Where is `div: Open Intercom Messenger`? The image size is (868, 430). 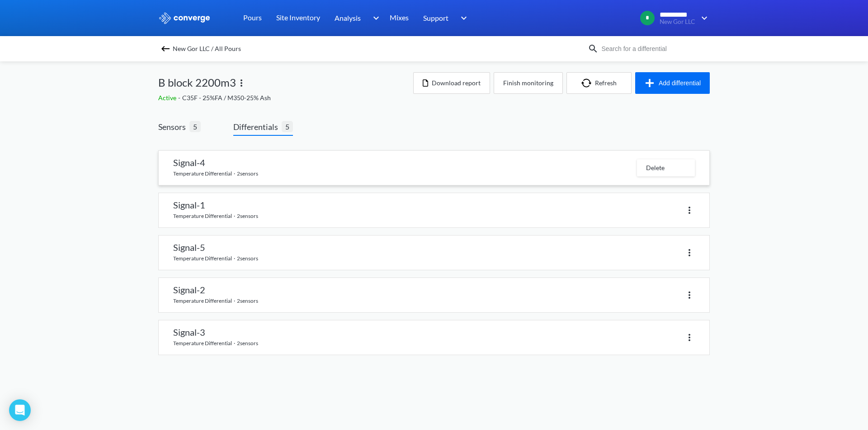
div: Open Intercom Messenger is located at coordinates (20, 411).